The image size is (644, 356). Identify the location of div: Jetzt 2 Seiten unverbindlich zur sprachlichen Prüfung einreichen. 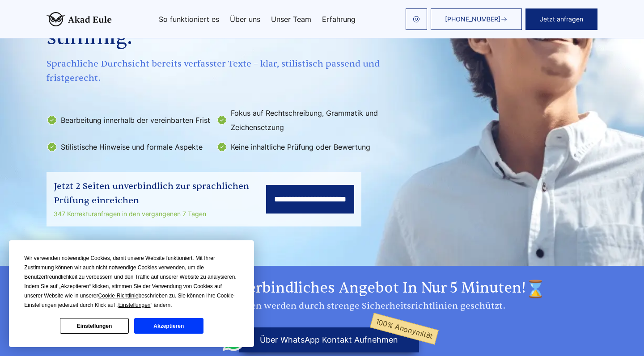
(160, 193).